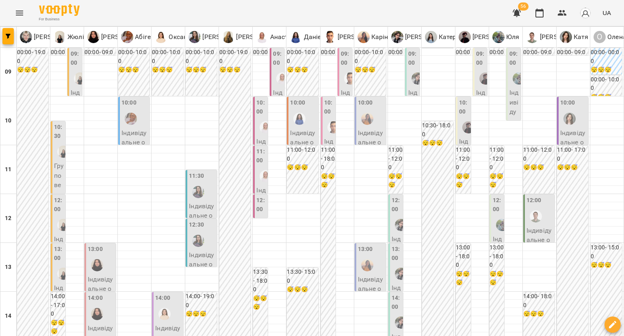 This screenshot has height=336, width=624. Describe the element at coordinates (260, 280) in the screenshot. I see `h6: 13:30 - 18:00` at that location.